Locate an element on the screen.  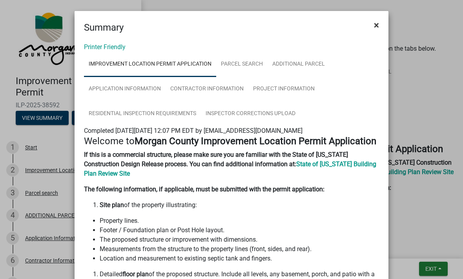
a: Inspector Corrections Upload is located at coordinates (250, 114).